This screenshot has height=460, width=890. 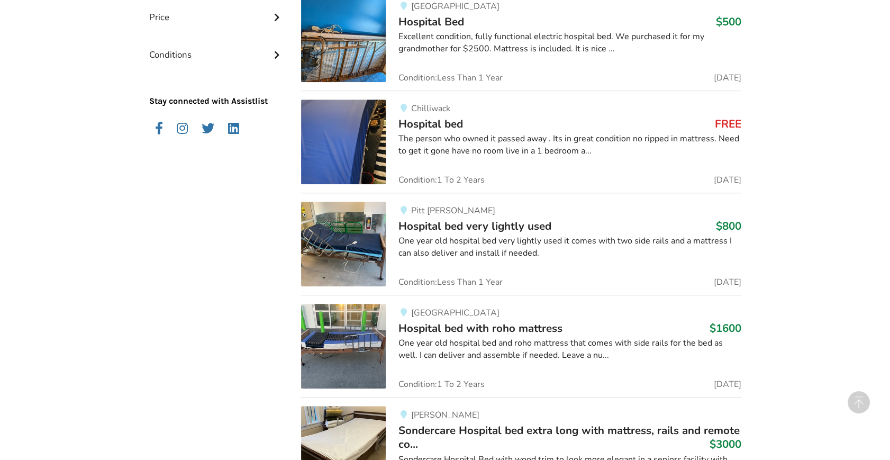 What do you see at coordinates (725, 328) in the screenshot?
I see `h3: $1600` at bounding box center [725, 328].